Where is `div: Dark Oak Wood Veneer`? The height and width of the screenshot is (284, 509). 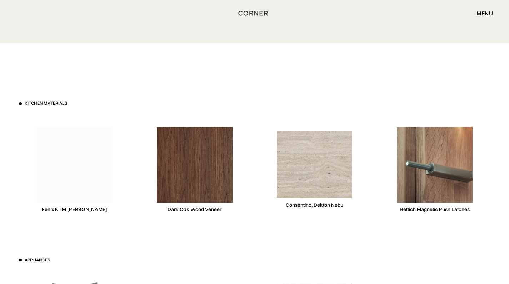 div: Dark Oak Wood Veneer is located at coordinates (194, 209).